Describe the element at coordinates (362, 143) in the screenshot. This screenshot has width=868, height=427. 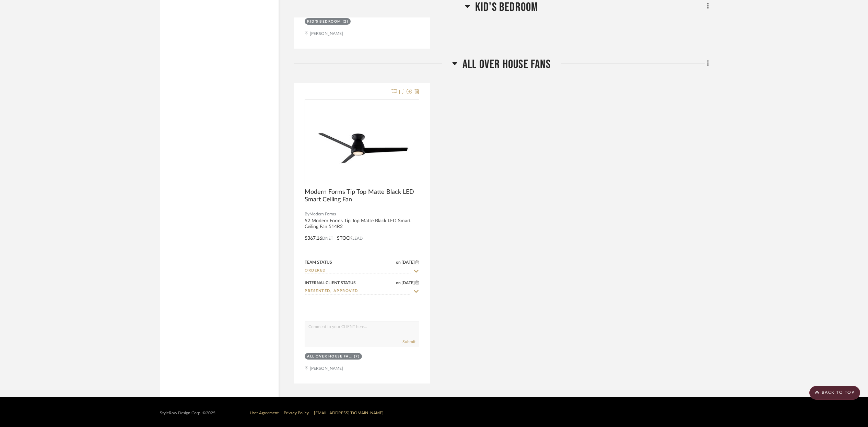
I see `img: Modern Forms Tip Top Matte Black LED Smart Ceiling Fan` at that location.